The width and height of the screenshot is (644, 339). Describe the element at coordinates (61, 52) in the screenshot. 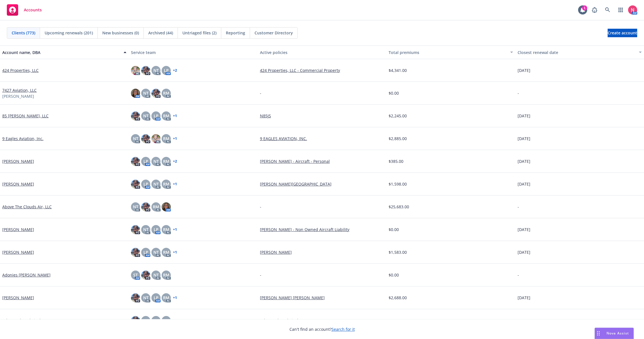

I see `div: Account name, DBA` at that location.